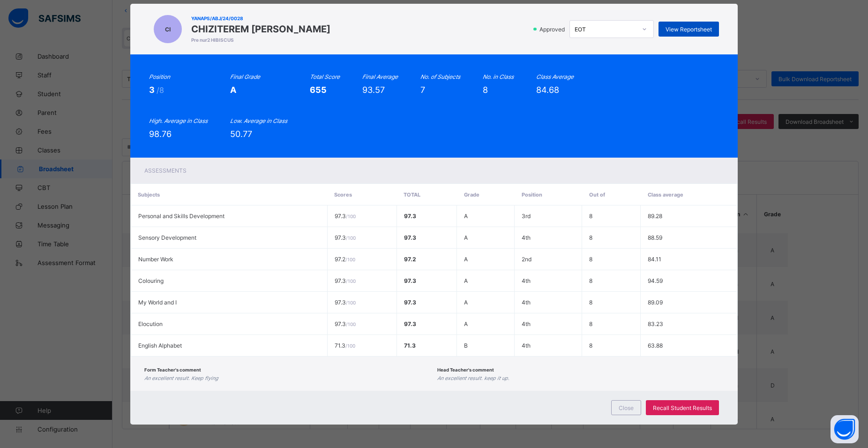 This screenshot has height=448, width=868. What do you see at coordinates (655, 302) in the screenshot?
I see `span: 89.09` at bounding box center [655, 302].